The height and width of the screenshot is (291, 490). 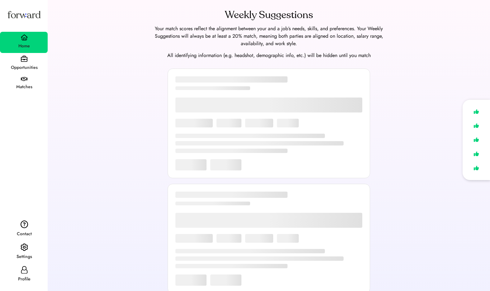 I want to click on div: Profile, so click(x=24, y=279).